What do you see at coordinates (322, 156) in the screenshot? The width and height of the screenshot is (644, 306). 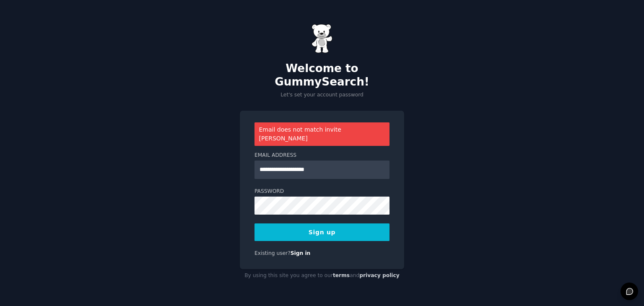 I see `label: Email Address` at bounding box center [322, 156].